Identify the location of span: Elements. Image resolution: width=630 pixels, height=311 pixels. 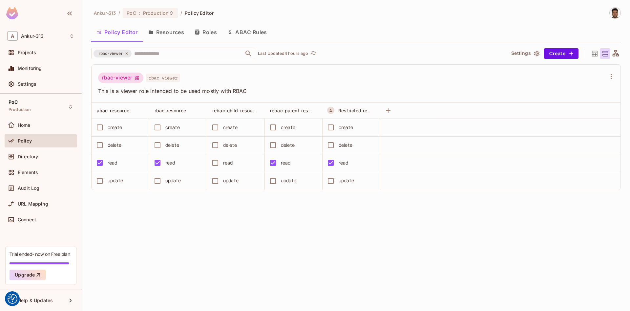
(28, 172).